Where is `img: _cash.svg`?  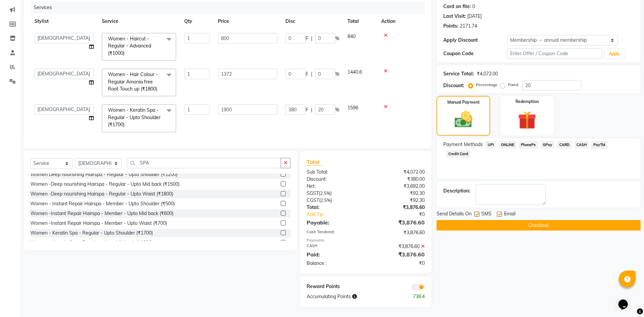
img: _cash.svg is located at coordinates (464, 119).